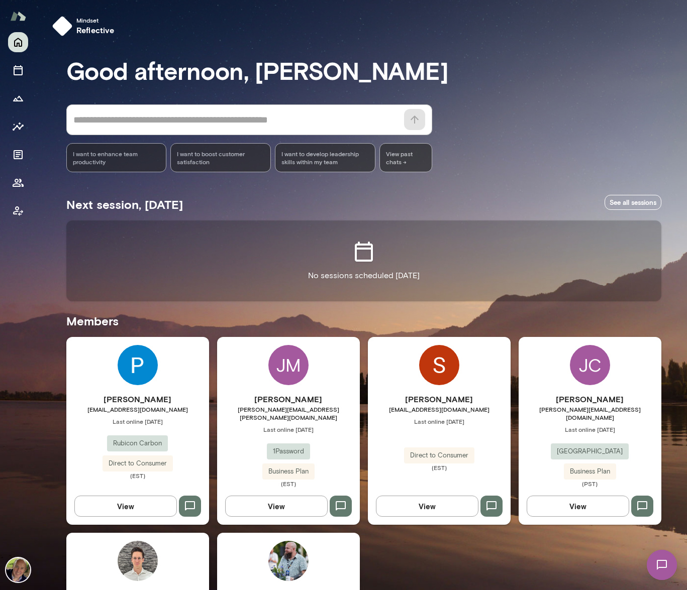  Describe the element at coordinates (18, 42) in the screenshot. I see `button: Home` at that location.